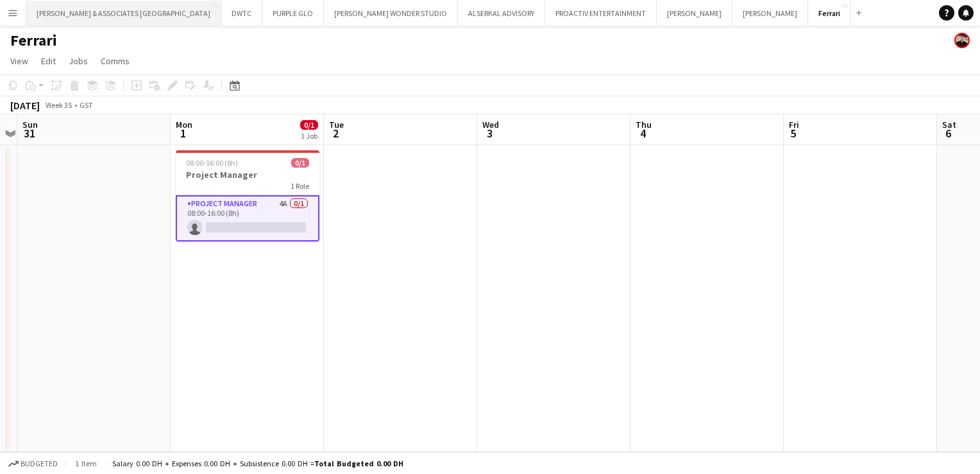 This screenshot has height=474, width=980. Describe the element at coordinates (33, 40) in the screenshot. I see `h1: Ferrari` at that location.